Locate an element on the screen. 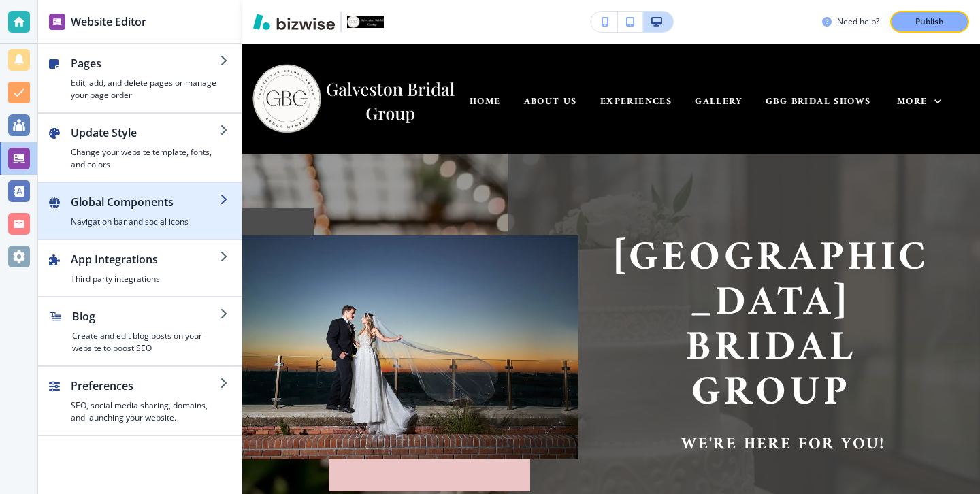 This screenshot has width=980, height=494. h4: SEO, social media sharing, domains, and launching your website. is located at coordinates (145, 411).